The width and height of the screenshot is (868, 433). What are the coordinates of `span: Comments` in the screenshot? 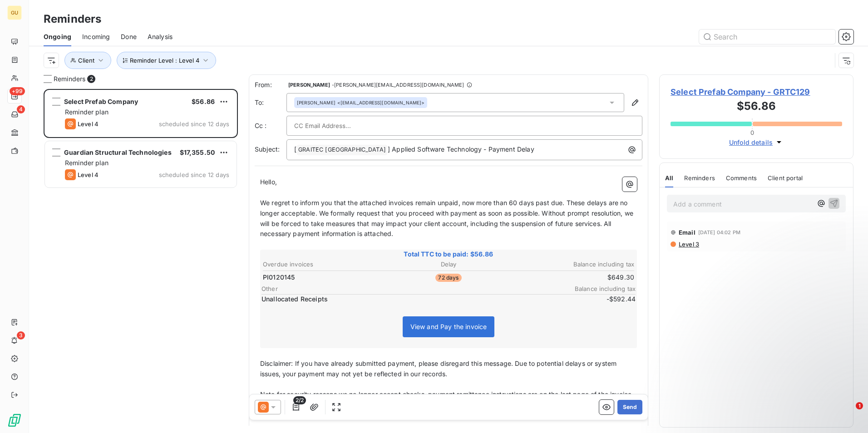 It's located at (741, 178).